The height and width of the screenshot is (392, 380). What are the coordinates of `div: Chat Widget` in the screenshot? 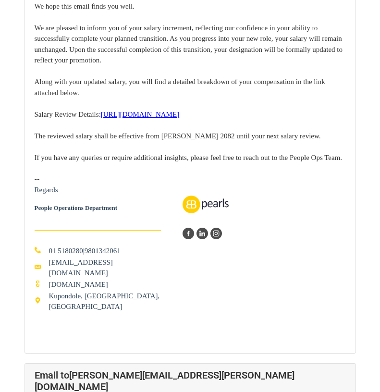 It's located at (356, 369).